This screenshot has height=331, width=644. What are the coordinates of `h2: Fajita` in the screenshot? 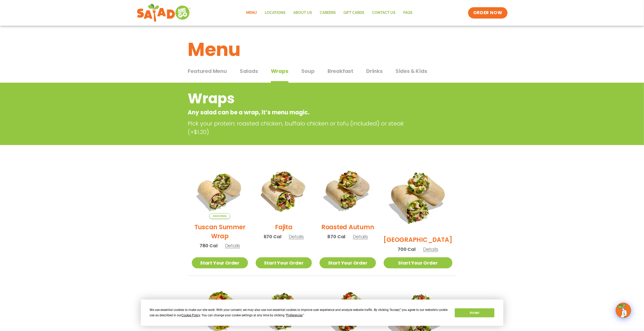 It's located at (284, 227).